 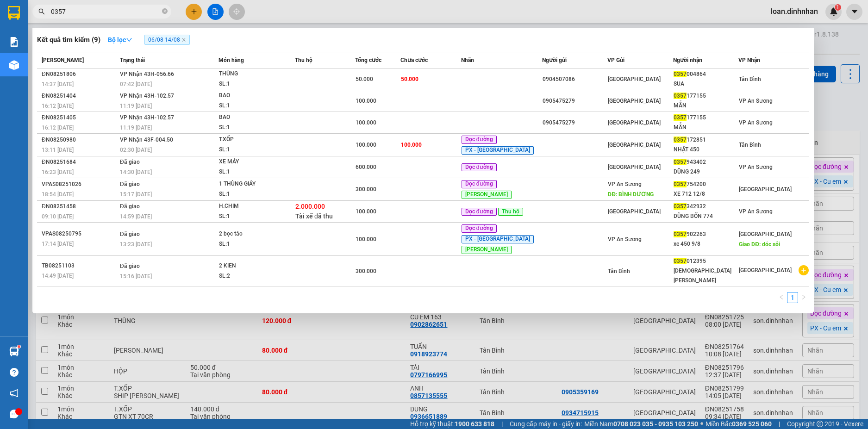 I want to click on div: NHẬT 450, so click(x=706, y=150).